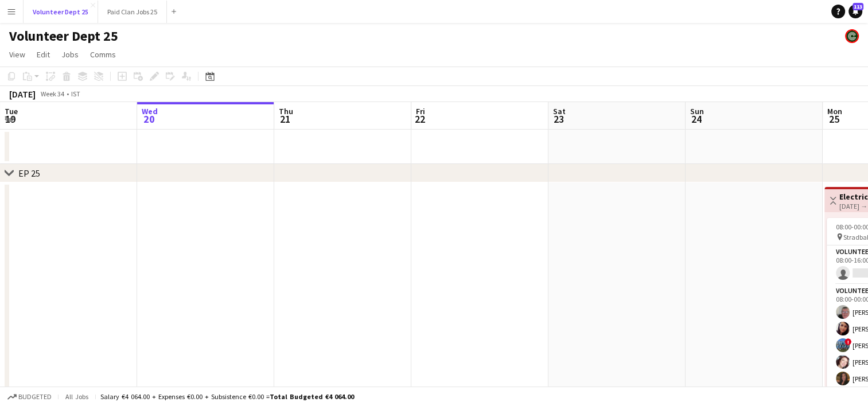  I want to click on span: Tue, so click(11, 111).